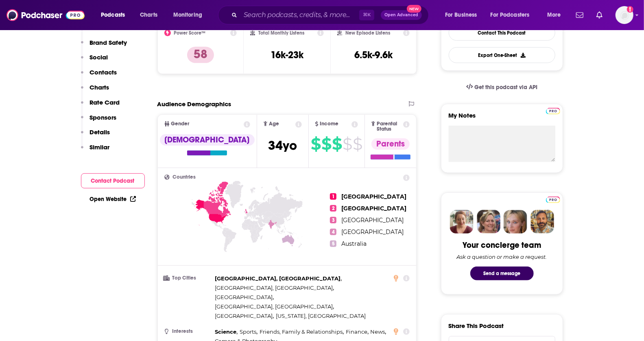 This screenshot has width=644, height=341. I want to click on button: Details, so click(96, 135).